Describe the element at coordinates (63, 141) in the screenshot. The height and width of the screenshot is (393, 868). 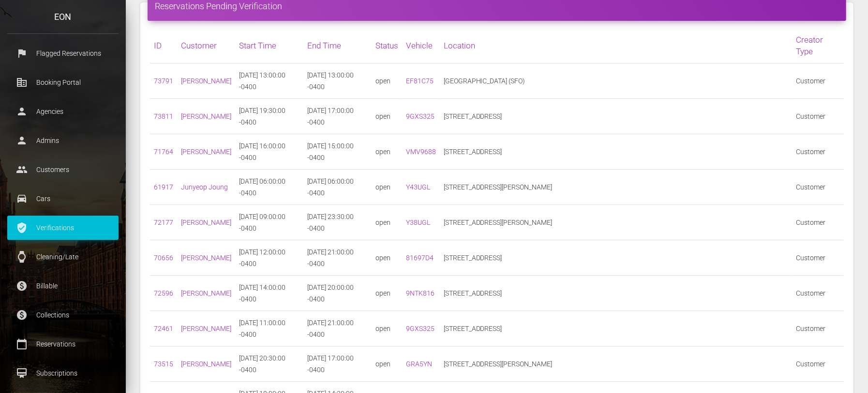
I see `a: person Admins` at that location.